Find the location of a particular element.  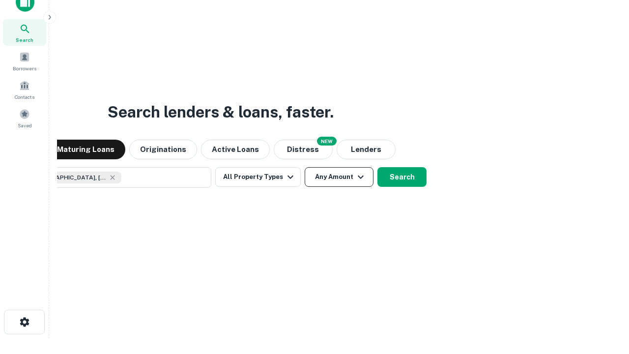

button: Search distressed loans with lien and other non-mortgage details. is located at coordinates (303, 149).